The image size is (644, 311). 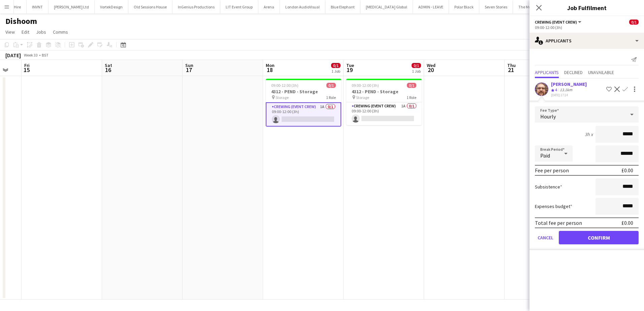 I want to click on button: Crewing (Event Crew), so click(x=559, y=22).